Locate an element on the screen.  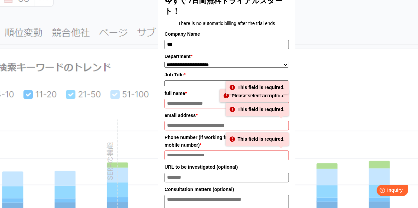
font: Consultation matters (optional) is located at coordinates (199, 190).